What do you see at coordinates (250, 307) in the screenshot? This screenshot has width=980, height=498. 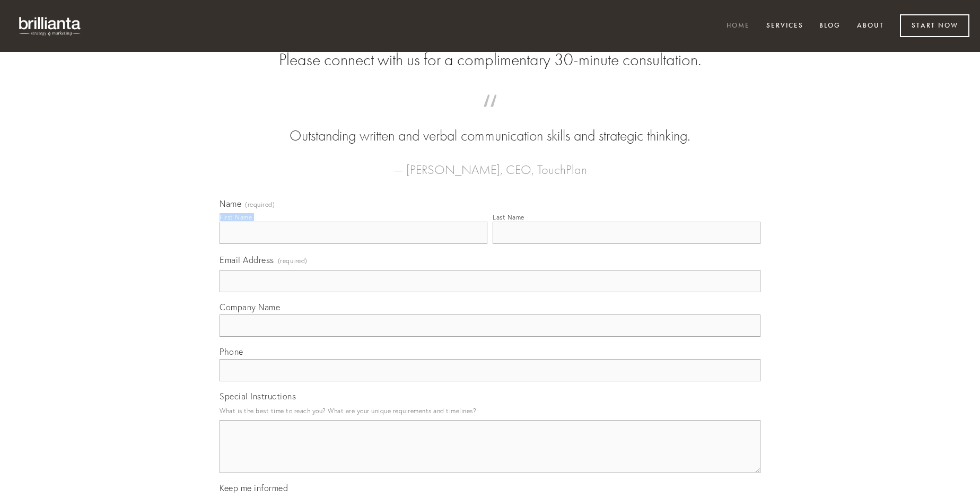 I see `span: Company Name` at bounding box center [250, 307].